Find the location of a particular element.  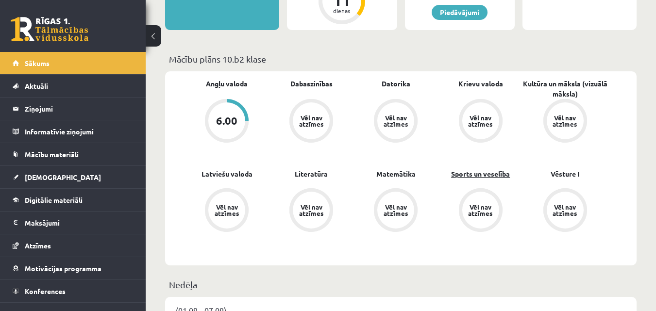

span: Sākums is located at coordinates (37, 63).